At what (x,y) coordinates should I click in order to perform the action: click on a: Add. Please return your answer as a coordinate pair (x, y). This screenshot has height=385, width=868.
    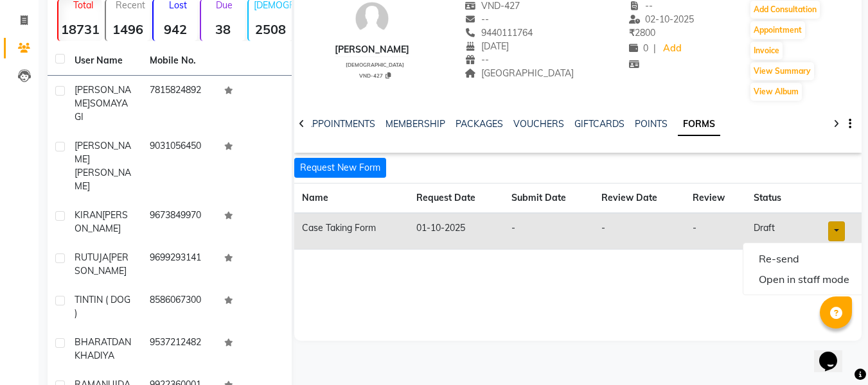
    Looking at the image, I should click on (672, 49).